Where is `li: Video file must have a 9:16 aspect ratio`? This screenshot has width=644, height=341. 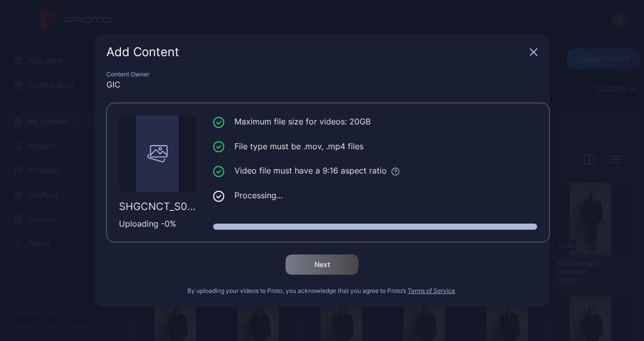 li: Video file must have a 9:16 aspect ratio is located at coordinates (375, 171).